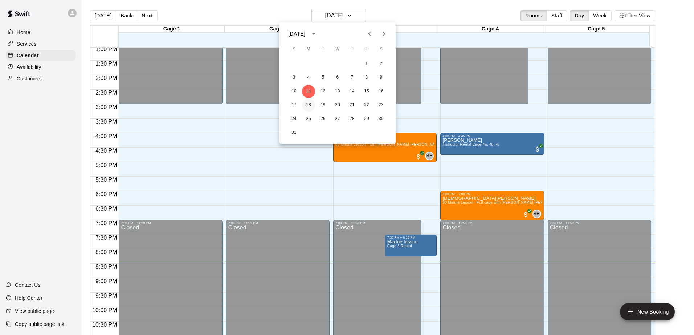 Image resolution: width=694 pixels, height=335 pixels. What do you see at coordinates (323, 49) in the screenshot?
I see `span: Tuesday` at bounding box center [323, 49].